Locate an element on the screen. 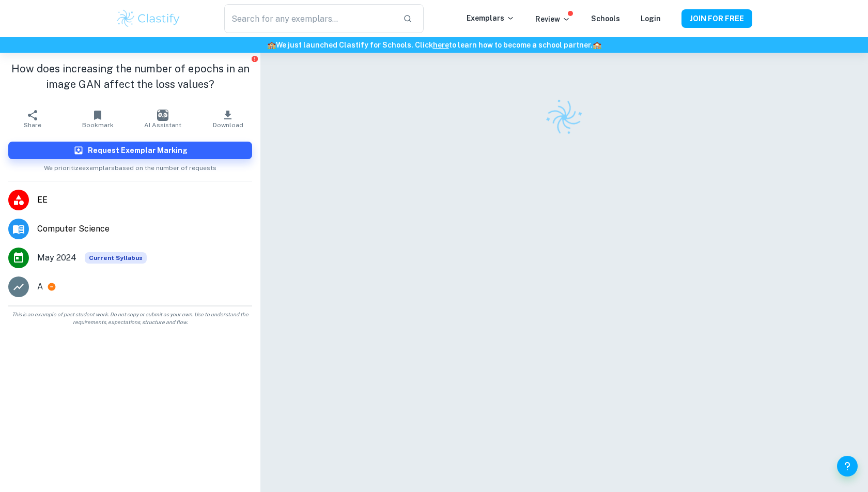  button: Bookmark is located at coordinates (98, 119).